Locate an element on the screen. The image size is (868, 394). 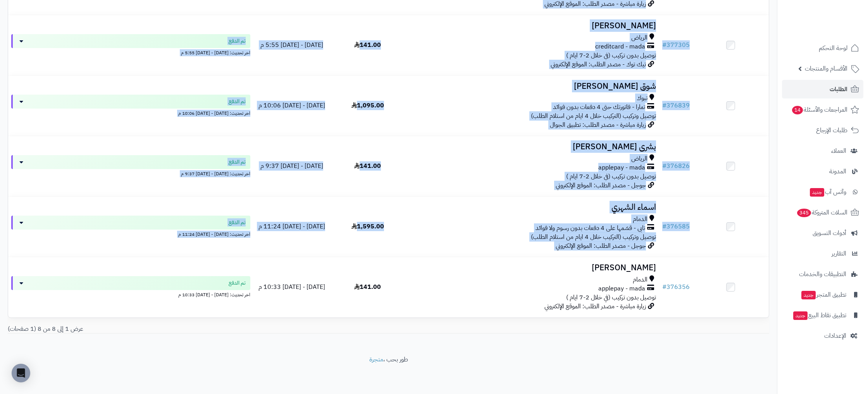
span: الإعدادات is located at coordinates (835, 336).